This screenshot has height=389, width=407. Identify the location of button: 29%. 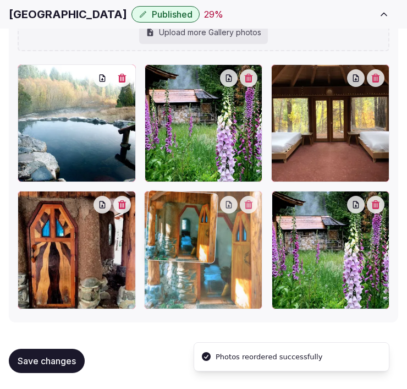
(214, 14).